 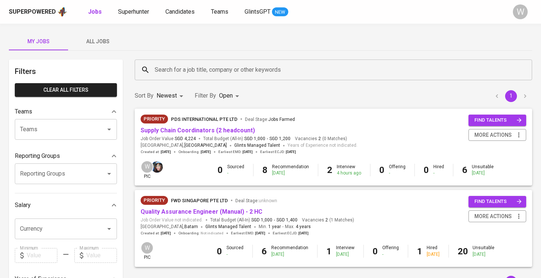 What do you see at coordinates (322, 146) in the screenshot?
I see `span: Years of Experience not indicated.` at bounding box center [322, 146].